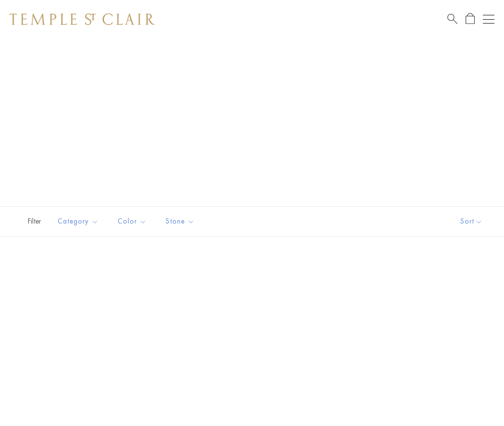  What do you see at coordinates (452, 19) in the screenshot?
I see `a: Search` at bounding box center [452, 19].